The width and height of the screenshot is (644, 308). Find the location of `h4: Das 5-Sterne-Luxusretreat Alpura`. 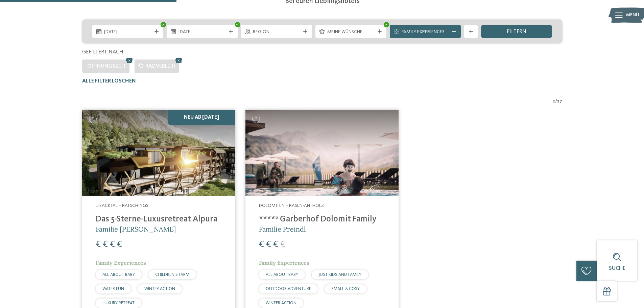

h4: Das 5-Sterne-Luxusretreat Alpura is located at coordinates (158, 219).